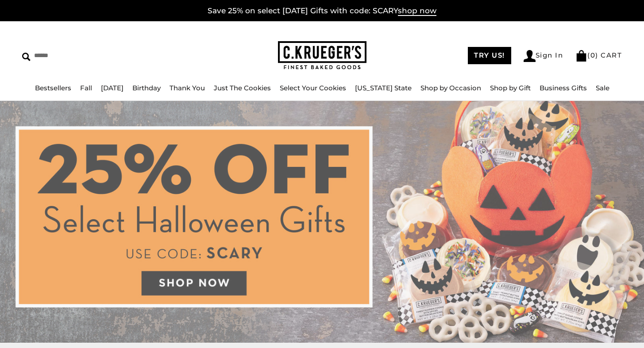  I want to click on a: Thank You, so click(187, 88).